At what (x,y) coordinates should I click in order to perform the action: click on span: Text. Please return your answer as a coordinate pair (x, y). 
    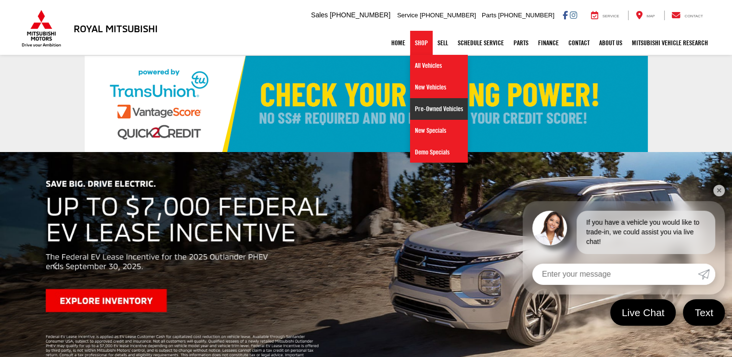
    Looking at the image, I should click on (703, 312).